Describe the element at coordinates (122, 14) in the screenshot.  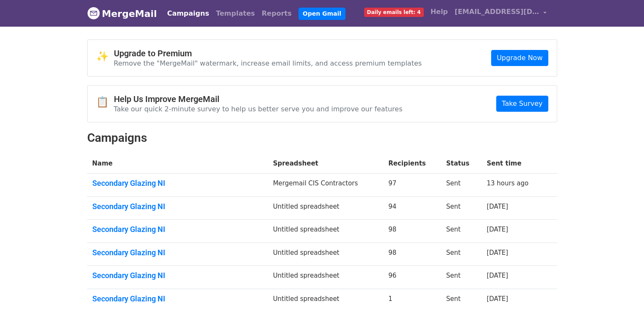
I see `a: MergeMail` at that location.